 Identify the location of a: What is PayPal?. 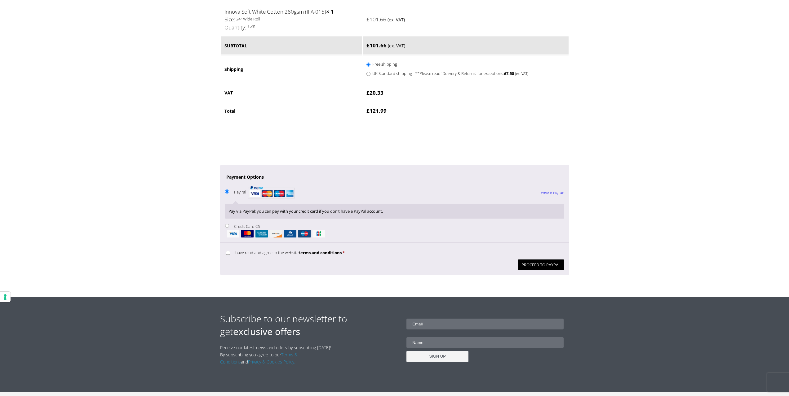
(552, 193).